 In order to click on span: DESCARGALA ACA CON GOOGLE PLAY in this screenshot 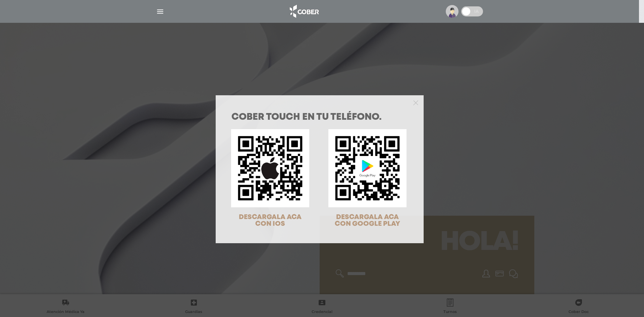, I will do `click(368, 220)`.